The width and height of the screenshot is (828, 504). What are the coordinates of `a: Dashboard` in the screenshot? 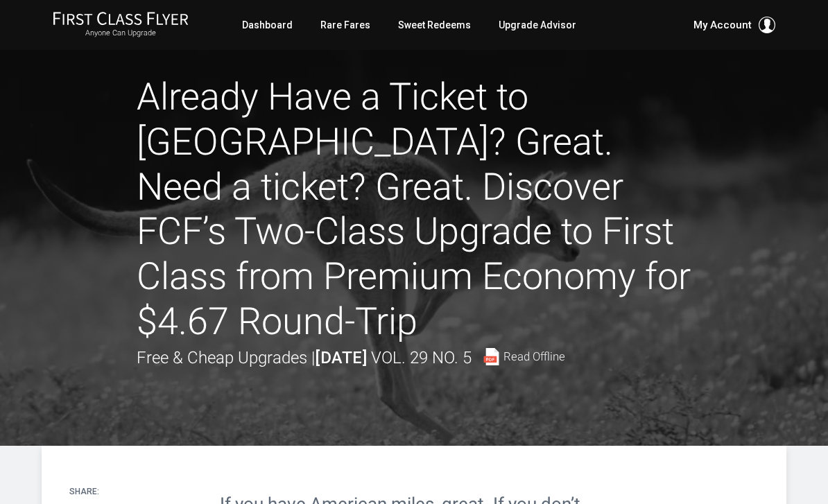 It's located at (267, 25).